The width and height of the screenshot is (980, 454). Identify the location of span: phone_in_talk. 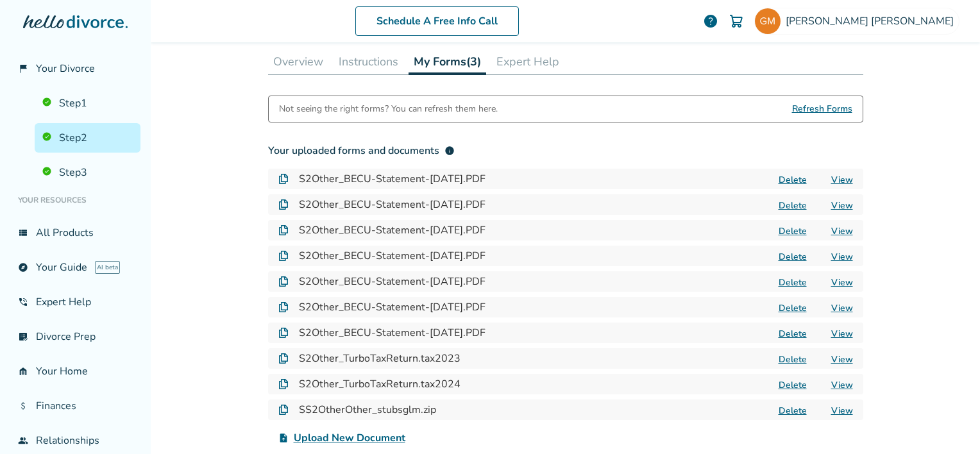
(23, 302).